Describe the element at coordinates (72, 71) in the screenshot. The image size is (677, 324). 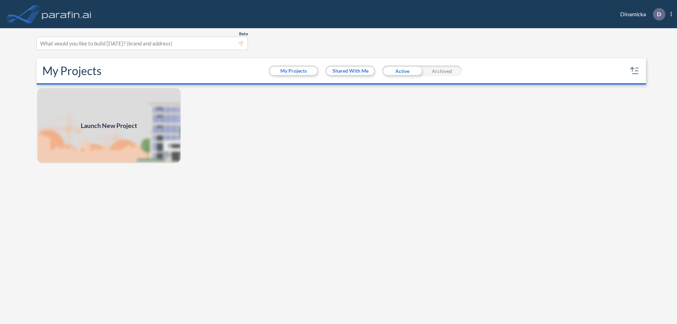
I see `h2: My Projects` at that location.